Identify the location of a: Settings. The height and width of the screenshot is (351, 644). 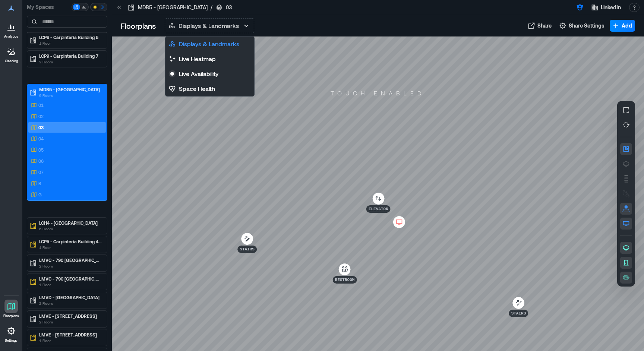
(11, 334).